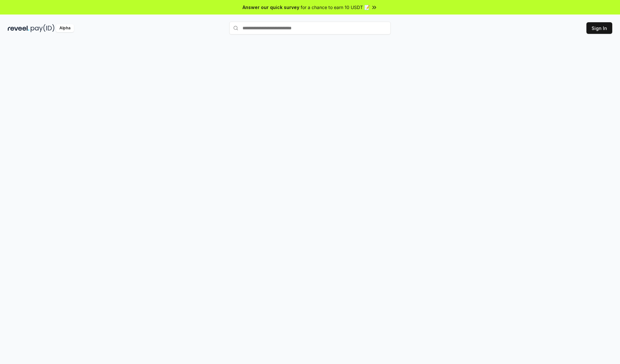 The width and height of the screenshot is (620, 364). What do you see at coordinates (599, 28) in the screenshot?
I see `button: Sign In` at bounding box center [599, 28].